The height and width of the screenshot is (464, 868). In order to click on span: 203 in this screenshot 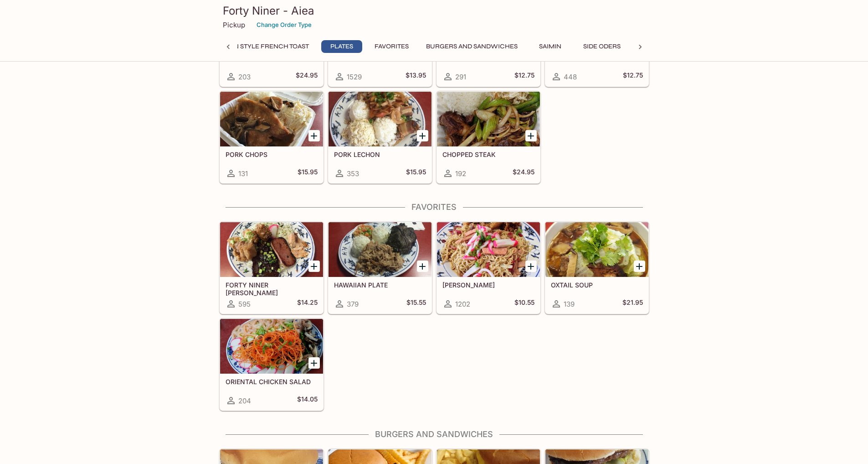, I will do `click(245, 76)`.